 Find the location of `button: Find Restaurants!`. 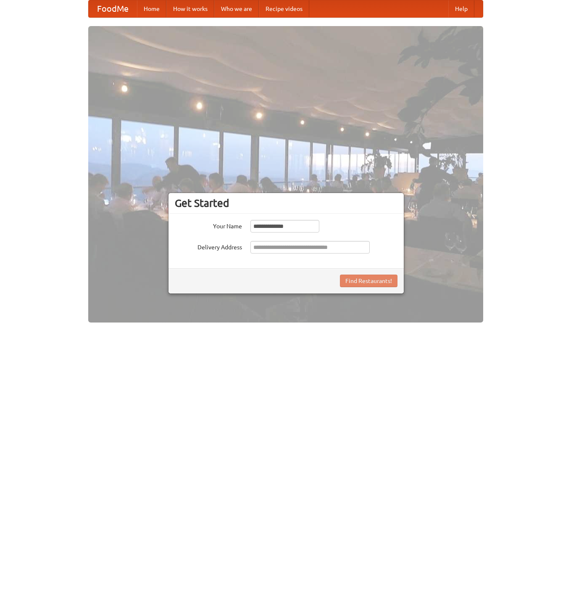

button: Find Restaurants! is located at coordinates (368, 281).